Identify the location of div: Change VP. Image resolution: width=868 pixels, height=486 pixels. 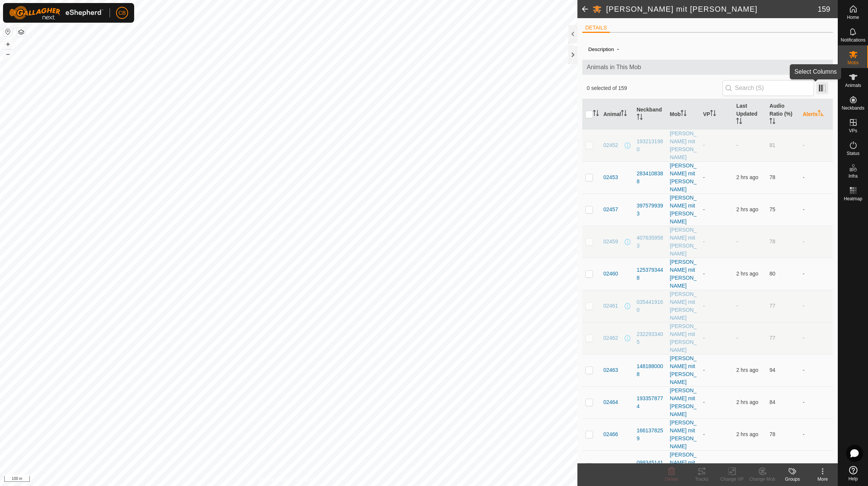
(732, 478).